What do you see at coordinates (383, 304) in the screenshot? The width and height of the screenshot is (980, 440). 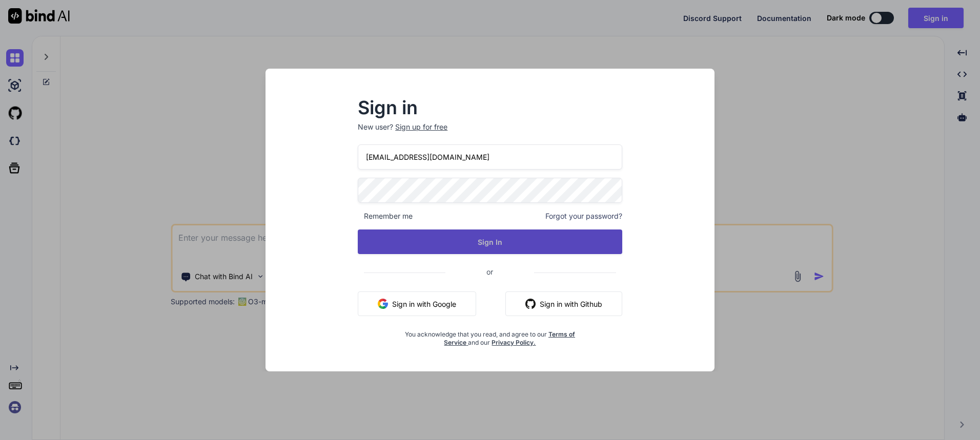 I see `img: google` at bounding box center [383, 304].